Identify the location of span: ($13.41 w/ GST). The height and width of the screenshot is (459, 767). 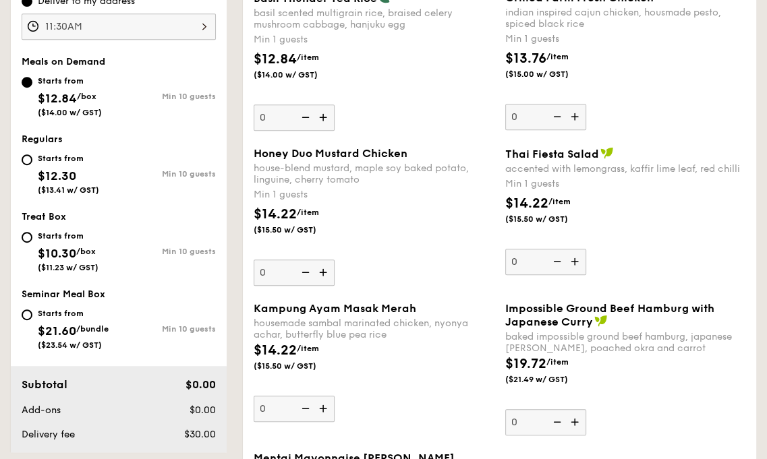
(68, 190).